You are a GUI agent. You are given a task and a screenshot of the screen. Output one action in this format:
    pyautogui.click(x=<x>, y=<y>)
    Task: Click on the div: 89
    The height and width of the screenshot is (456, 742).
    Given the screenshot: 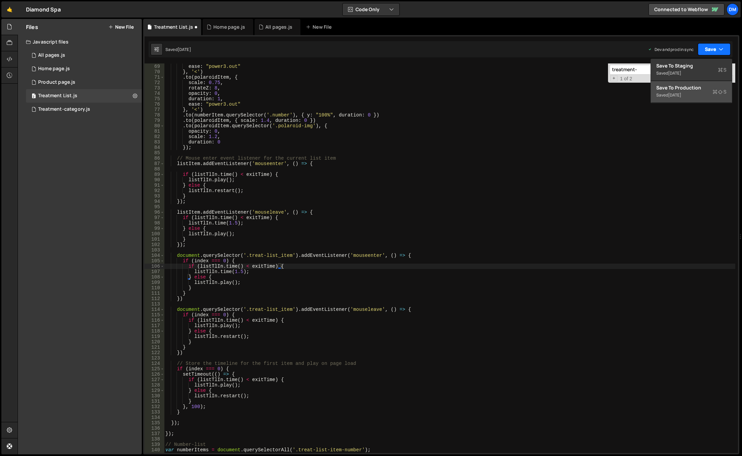 What is the action you would take?
    pyautogui.click(x=154, y=175)
    